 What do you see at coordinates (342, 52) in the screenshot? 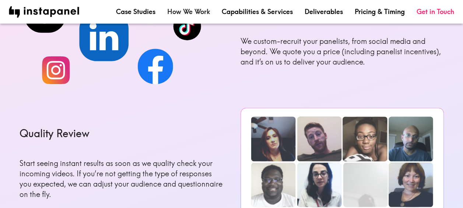
I see `p: We custom-recruit your panelists, from social media and beyond. We quote you a price (including p...` at bounding box center [342, 52].